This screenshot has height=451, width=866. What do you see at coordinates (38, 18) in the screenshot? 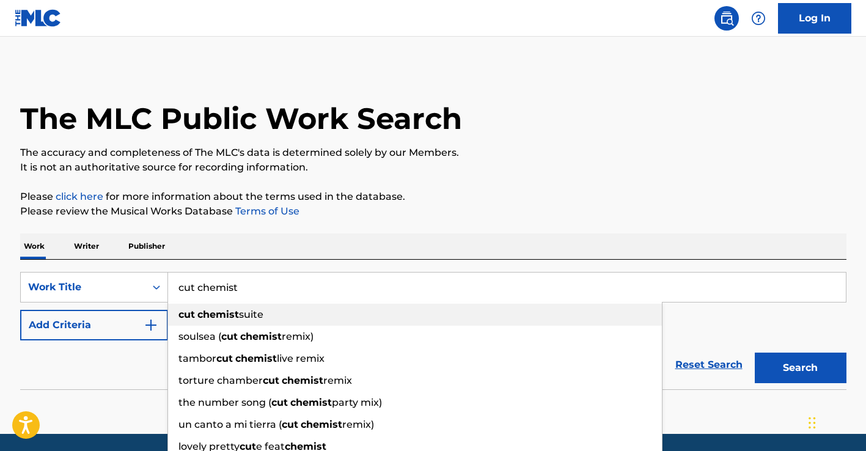
I see `img: MLC Logo` at bounding box center [38, 18].